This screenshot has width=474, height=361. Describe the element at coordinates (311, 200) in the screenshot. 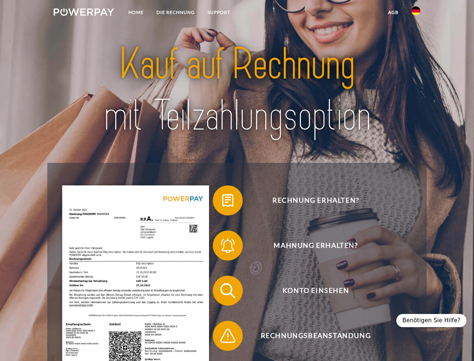

I see `button: Rechnung erhalten?` at that location.